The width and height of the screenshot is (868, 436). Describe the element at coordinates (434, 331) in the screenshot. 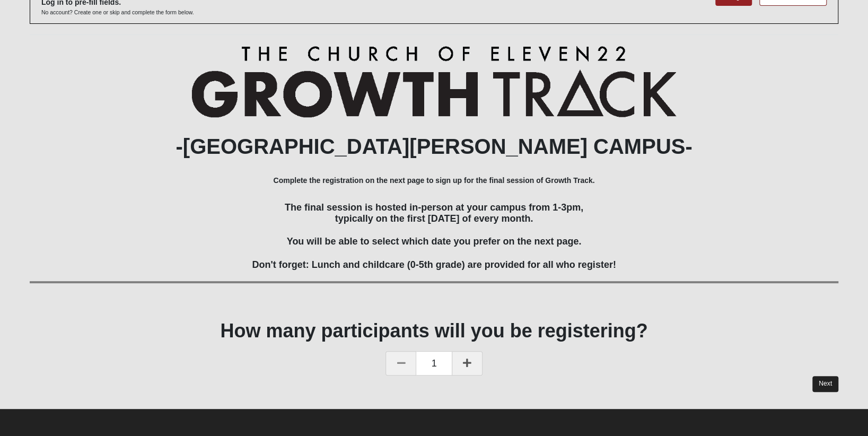

I see `h1: How many participants will you be registering?` at that location.